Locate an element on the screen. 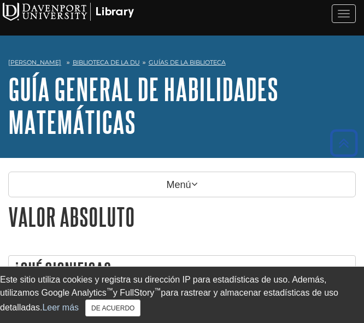  img: Logotipo de la Universidad de Davenport is located at coordinates (68, 11).